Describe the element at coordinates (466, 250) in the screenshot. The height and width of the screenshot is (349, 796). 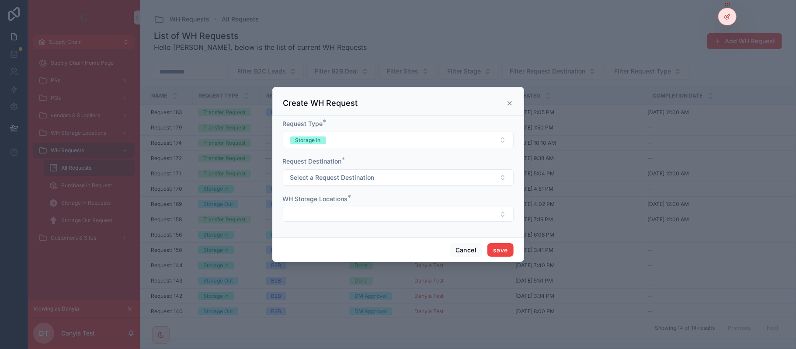
I see `button: Cancel` at that location.